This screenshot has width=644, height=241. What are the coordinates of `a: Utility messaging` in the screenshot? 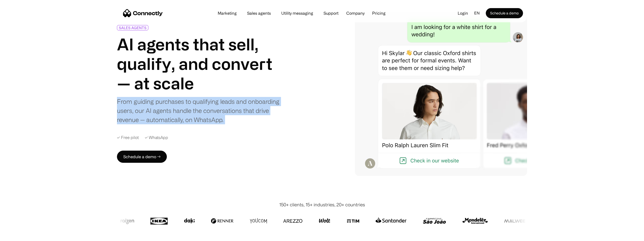 It's located at (297, 13).